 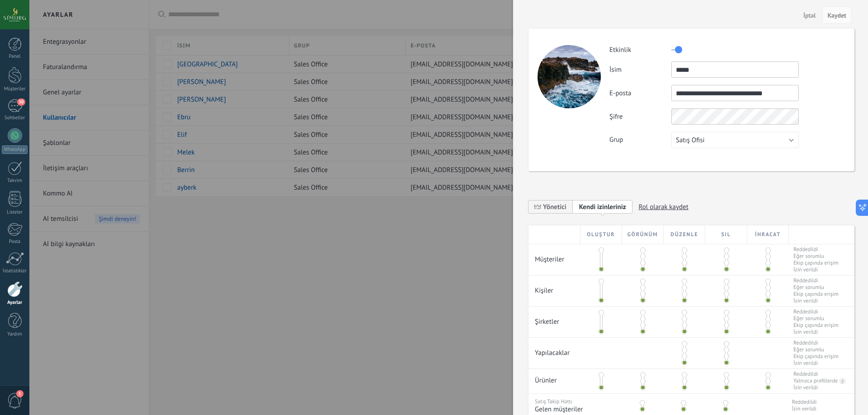 What do you see at coordinates (15, 181) in the screenshot?
I see `div: Takvim` at bounding box center [15, 181].